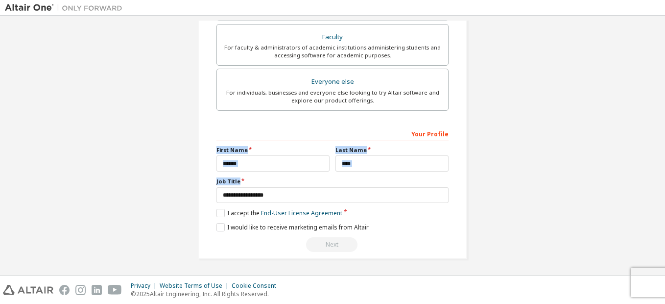 The image size is (665, 304). I want to click on a: End-User License Agreement, so click(302, 213).